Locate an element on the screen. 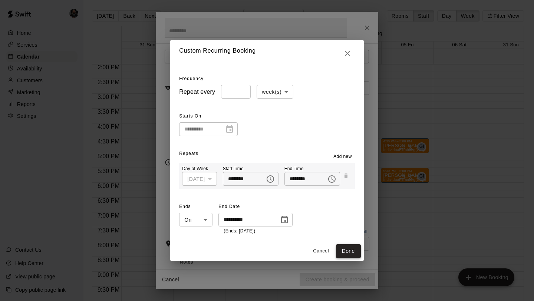 Image resolution: width=534 pixels, height=301 pixels. div: week(s) is located at coordinates (275, 92).